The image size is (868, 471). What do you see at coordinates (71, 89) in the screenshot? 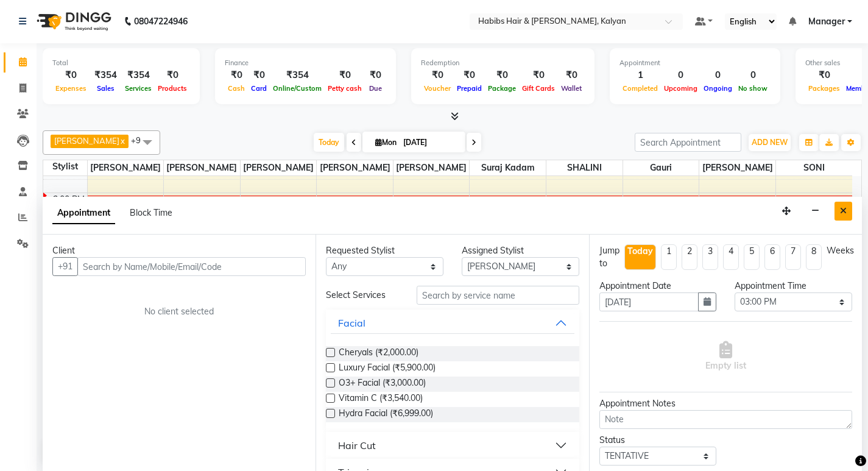
I see `span: Expenses` at bounding box center [71, 89].